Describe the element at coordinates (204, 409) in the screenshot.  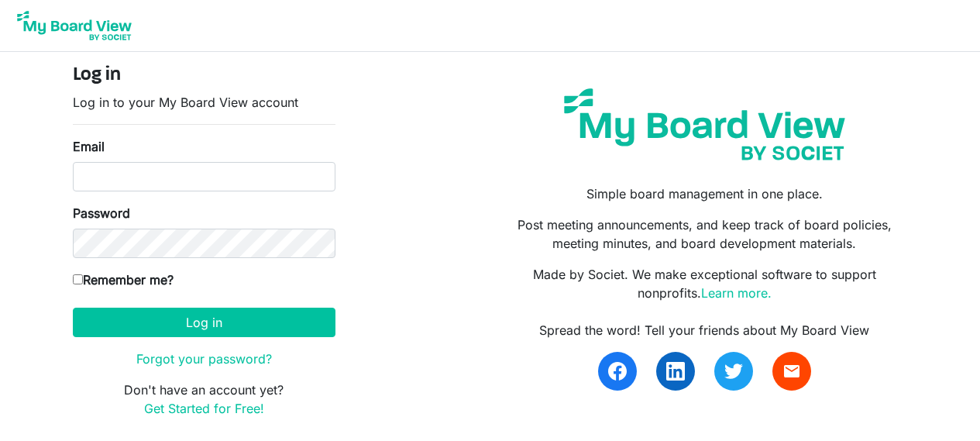
I see `a: Get Started for Free!` at that location.